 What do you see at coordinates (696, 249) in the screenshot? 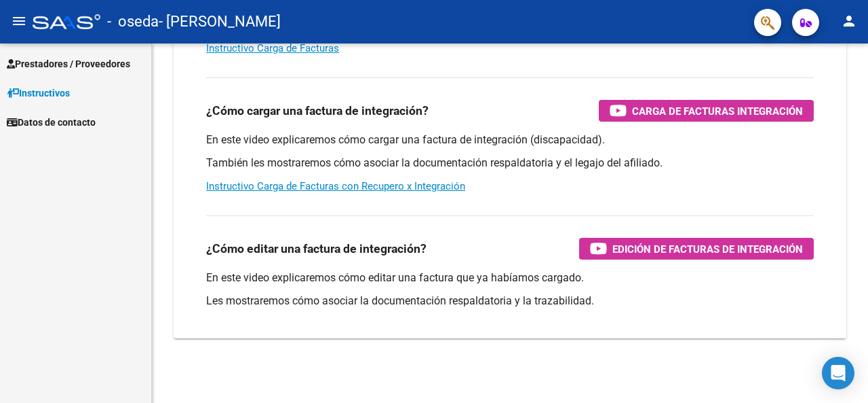
I see `button: Edición de Facturas de integración` at bounding box center [696, 249].